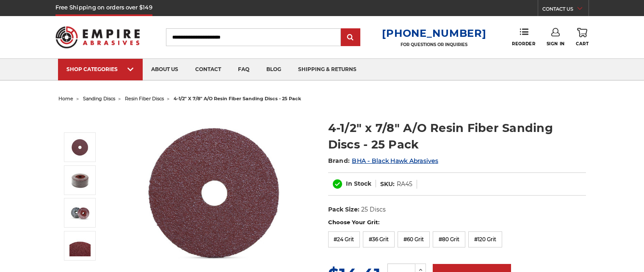 The image size is (644, 272). What do you see at coordinates (556, 43) in the screenshot?
I see `span: Sign In` at bounding box center [556, 43].